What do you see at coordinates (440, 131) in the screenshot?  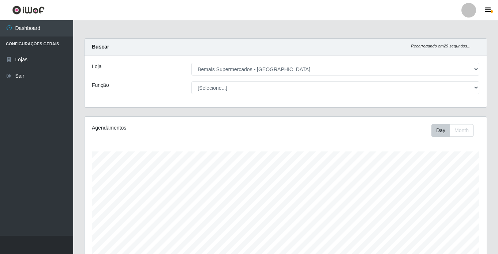 I see `button: Day` at bounding box center [440, 131].